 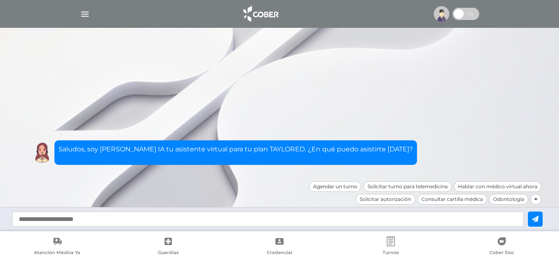 What do you see at coordinates (385, 199) in the screenshot?
I see `div: Solicitar autorización` at bounding box center [385, 199].